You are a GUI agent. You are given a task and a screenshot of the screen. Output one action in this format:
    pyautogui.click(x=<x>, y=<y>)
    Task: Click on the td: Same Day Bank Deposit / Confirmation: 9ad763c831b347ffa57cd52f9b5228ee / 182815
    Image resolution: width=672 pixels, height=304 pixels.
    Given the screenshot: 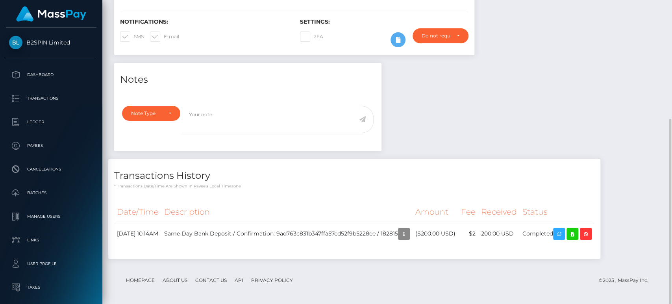 What is the action you would take?
    pyautogui.click(x=287, y=234)
    